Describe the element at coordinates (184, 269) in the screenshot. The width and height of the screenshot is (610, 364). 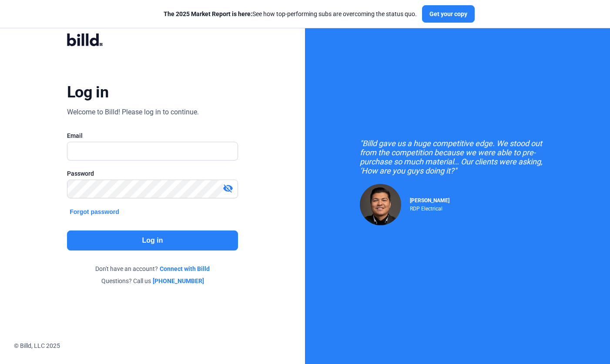
I see `a: Connect with Billd` at that location.